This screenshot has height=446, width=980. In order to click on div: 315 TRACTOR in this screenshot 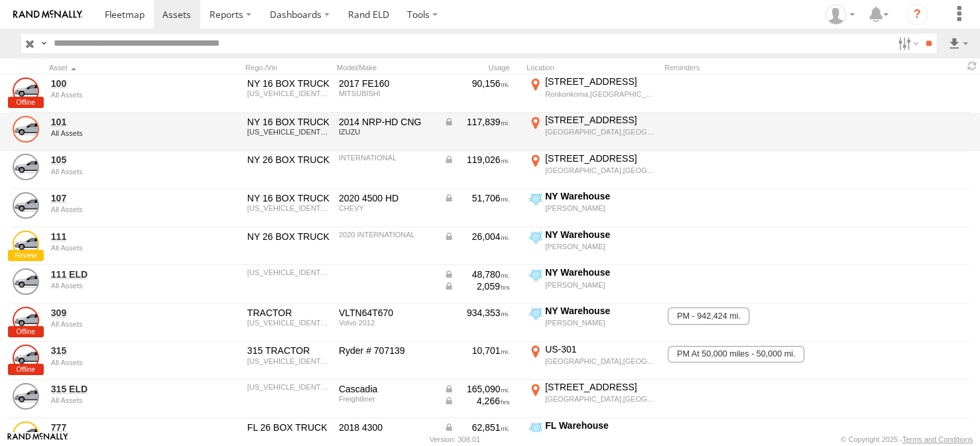, I will do `click(288, 351)`.